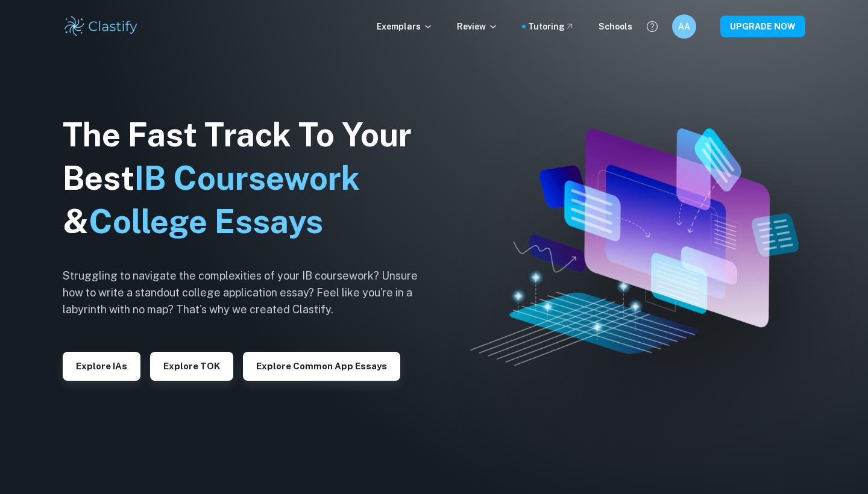 The image size is (868, 494). What do you see at coordinates (247, 178) in the screenshot?
I see `span: IB Coursework` at bounding box center [247, 178].